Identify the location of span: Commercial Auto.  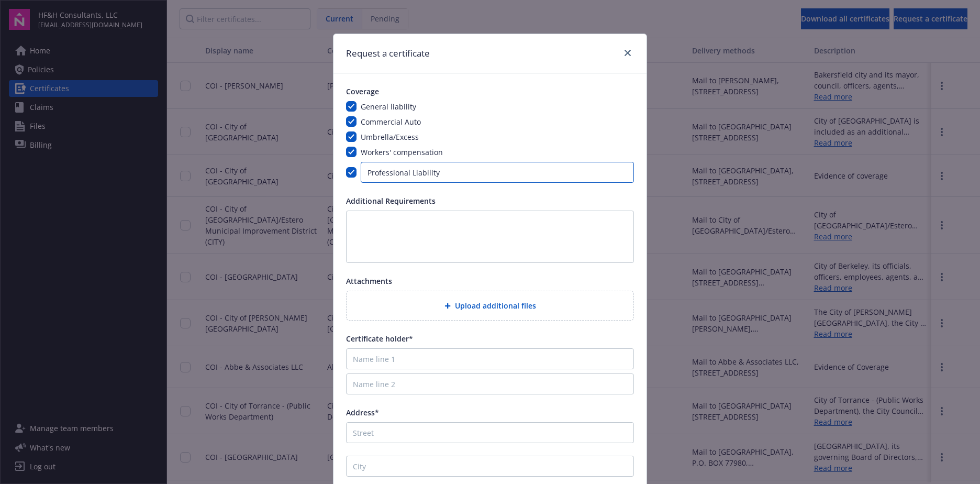
(390, 121).